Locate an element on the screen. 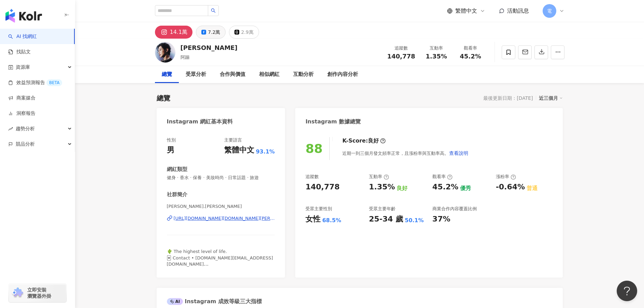  div: Instagram 網紅基本資料 is located at coordinates (200, 122).